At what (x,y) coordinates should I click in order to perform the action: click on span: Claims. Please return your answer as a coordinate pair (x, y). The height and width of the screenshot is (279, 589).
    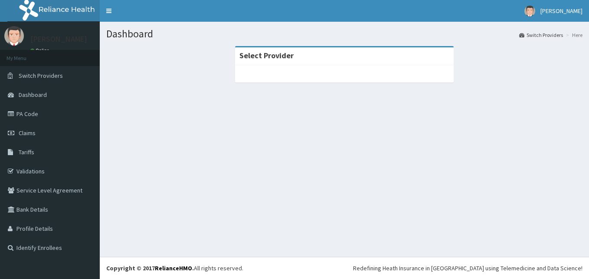
    Looking at the image, I should click on (27, 133).